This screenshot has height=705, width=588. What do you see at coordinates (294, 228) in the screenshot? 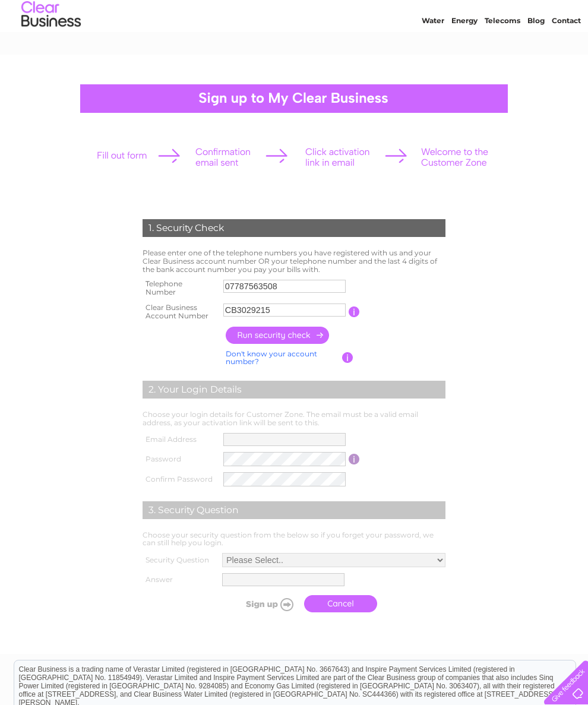
I see `div: 1. Security Check` at bounding box center [294, 228].